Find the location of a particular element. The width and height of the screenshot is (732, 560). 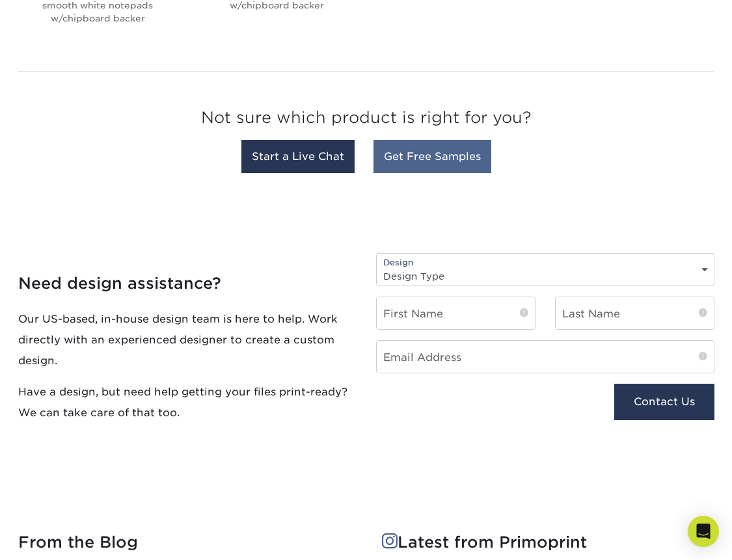

a: Start a Live Chat is located at coordinates (298, 156).